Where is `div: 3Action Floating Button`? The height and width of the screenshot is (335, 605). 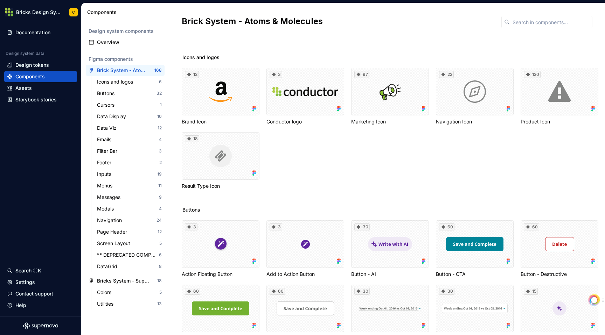 div: 3Action Floating Button is located at coordinates (220, 249).